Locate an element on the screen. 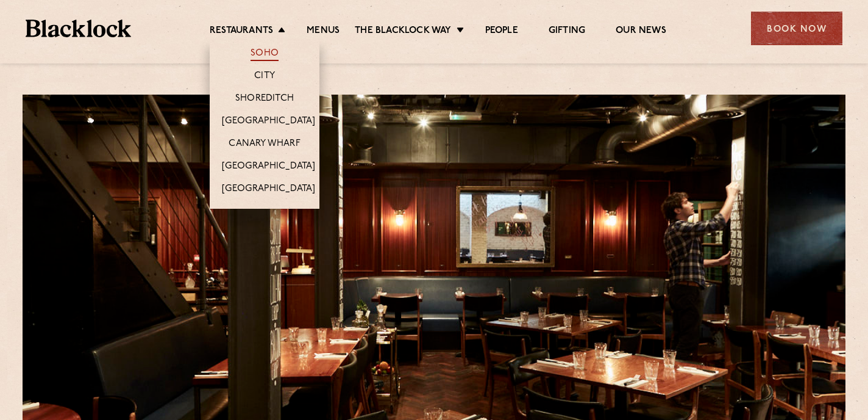 Image resolution: width=868 pixels, height=420 pixels. a: Menus is located at coordinates (323, 32).